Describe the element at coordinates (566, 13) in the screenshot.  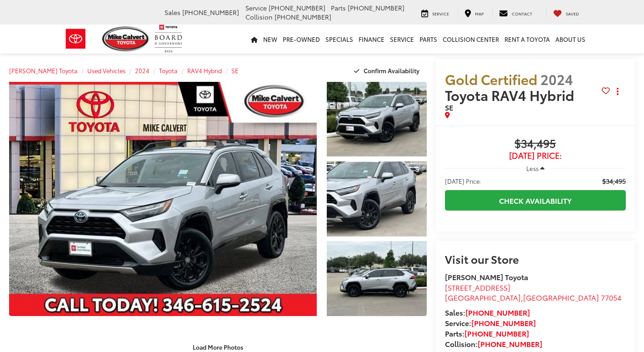
I see `a: My Saved Vehicles` at that location.